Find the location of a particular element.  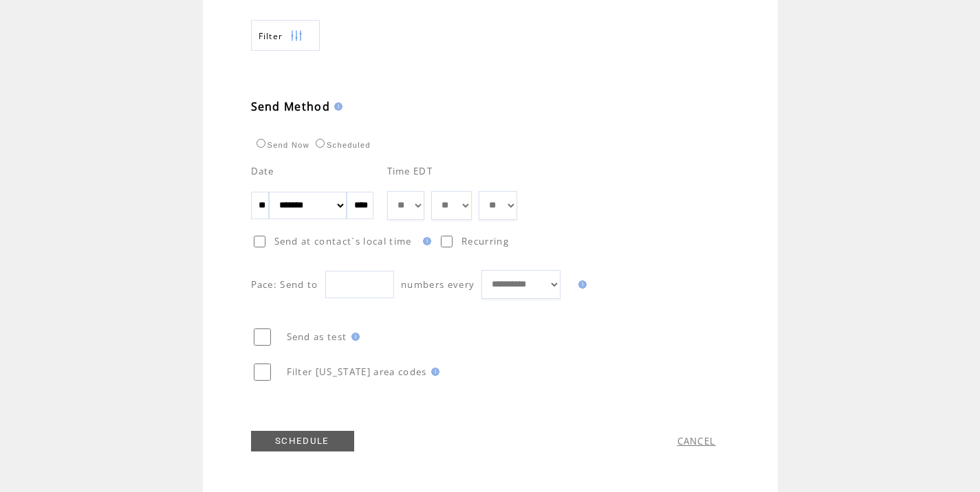

span: Time EDT is located at coordinates (410, 171).